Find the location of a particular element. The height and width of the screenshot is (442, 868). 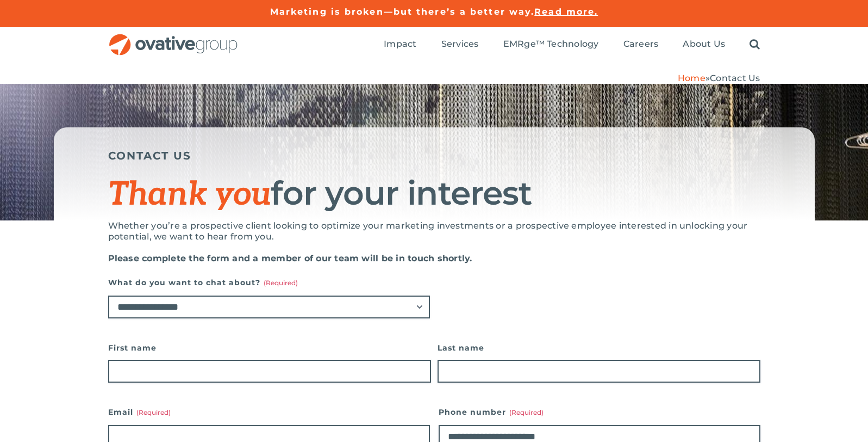

p: Whether you’re a prospective client looking to optimize your marketing investments or a prospecti... is located at coordinates (434, 231).